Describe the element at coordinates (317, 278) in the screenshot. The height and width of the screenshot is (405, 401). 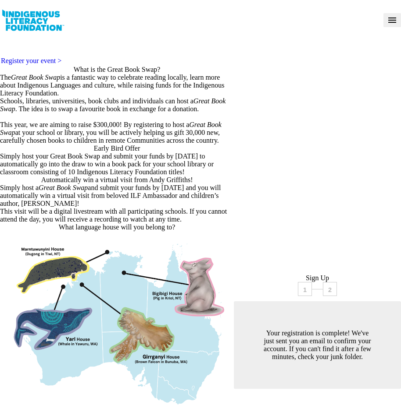
I see `span: Sign Up` at that location.